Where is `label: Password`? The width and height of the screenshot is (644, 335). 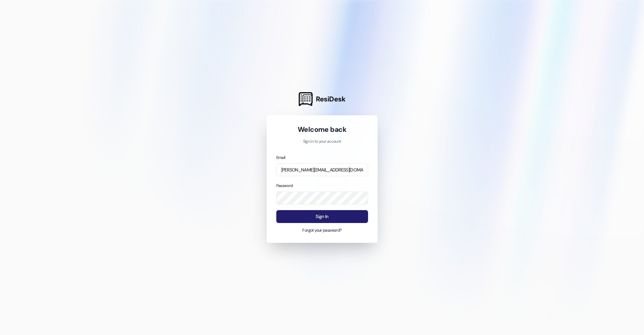
label: Password is located at coordinates (284, 186).